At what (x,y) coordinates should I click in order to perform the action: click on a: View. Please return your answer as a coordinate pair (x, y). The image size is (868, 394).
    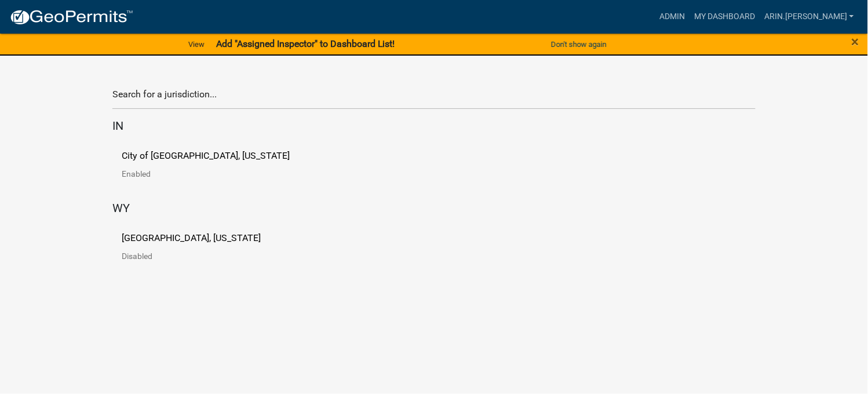
    Looking at the image, I should click on (196, 44).